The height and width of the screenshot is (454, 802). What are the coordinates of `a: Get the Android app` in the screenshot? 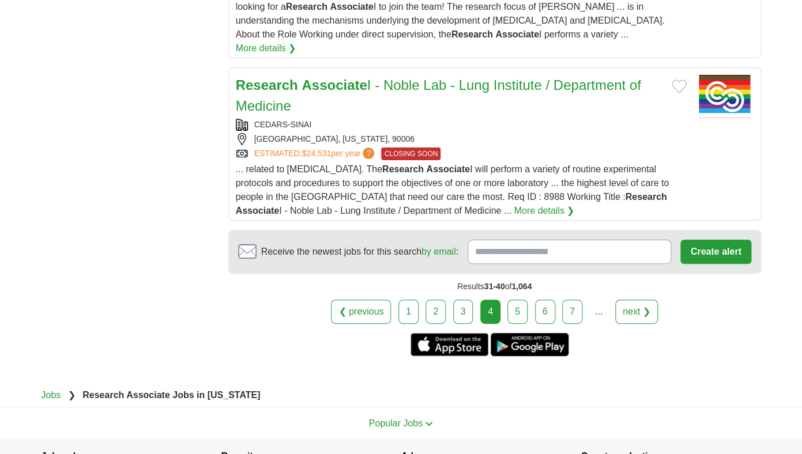 It's located at (529, 345).